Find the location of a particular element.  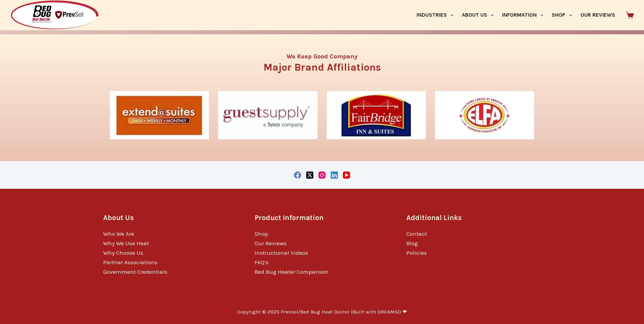

h3: Product Information is located at coordinates (322, 218).